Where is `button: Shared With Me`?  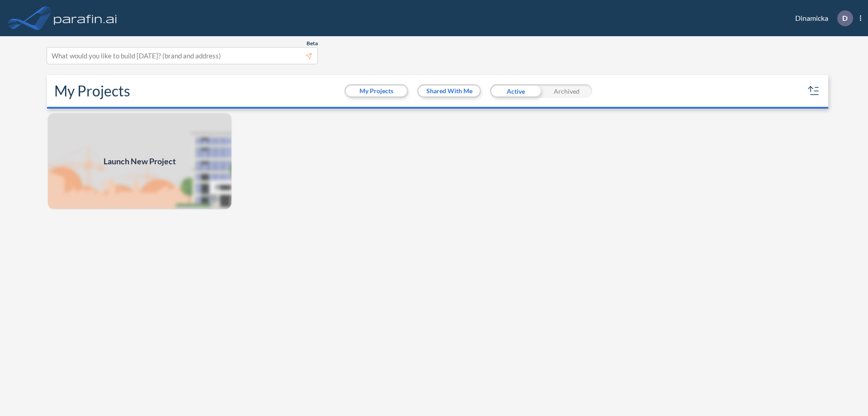
button: Shared With Me is located at coordinates (449, 91).